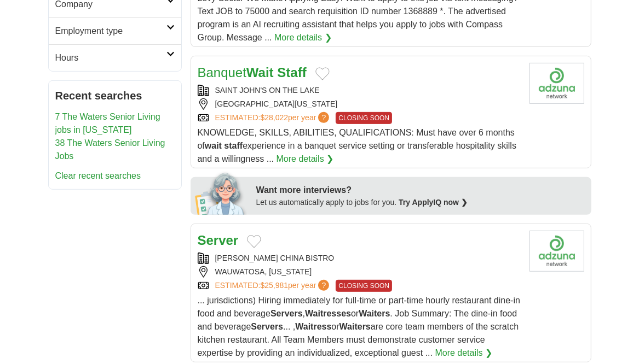 This screenshot has width=639, height=364. I want to click on span: KNOWLEDGE, SKILLS, ABILITIES, QUALIFICATIONS: Must have over 6 months of experience in a banquet ..., so click(357, 145).